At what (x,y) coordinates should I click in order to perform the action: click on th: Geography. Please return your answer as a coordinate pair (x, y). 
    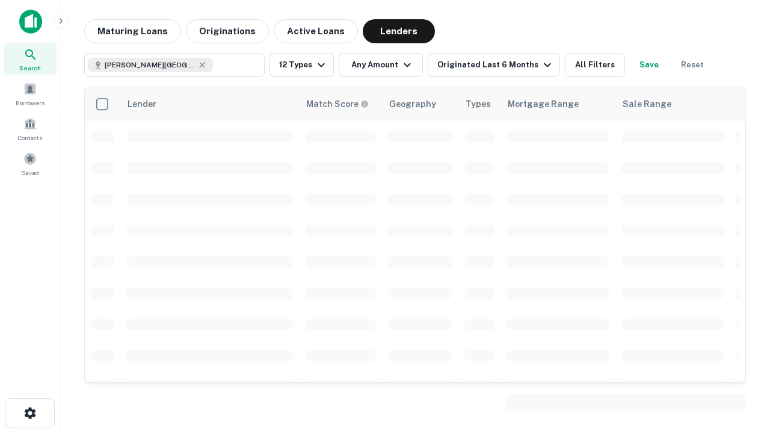
    Looking at the image, I should click on (420, 104).